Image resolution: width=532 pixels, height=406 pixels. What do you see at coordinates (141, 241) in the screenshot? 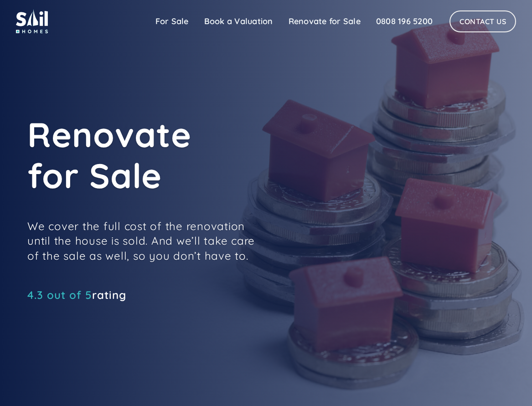
I see `p: We cover the full cost of the renovation until the house is sold. And we’ll take care of the sale...` at bounding box center [141, 241].